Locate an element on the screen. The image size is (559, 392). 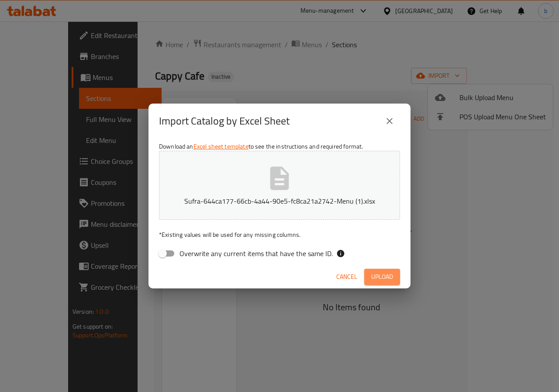
button: Upload is located at coordinates (382, 277).